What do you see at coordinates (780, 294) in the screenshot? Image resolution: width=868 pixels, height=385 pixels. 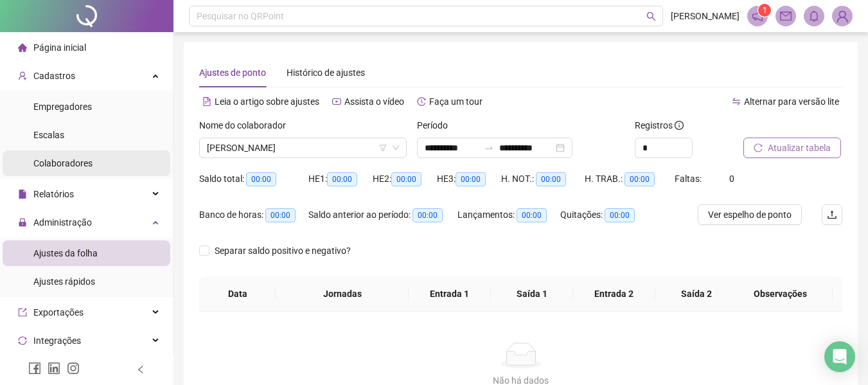 I see `th: Observações` at bounding box center [780, 294].